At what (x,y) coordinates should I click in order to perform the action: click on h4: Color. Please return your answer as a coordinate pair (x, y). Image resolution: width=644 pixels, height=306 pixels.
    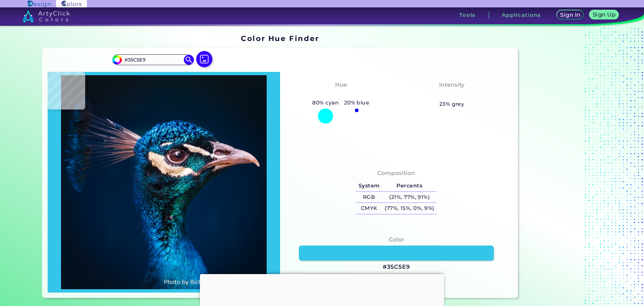
    Looking at the image, I should click on (397, 240).